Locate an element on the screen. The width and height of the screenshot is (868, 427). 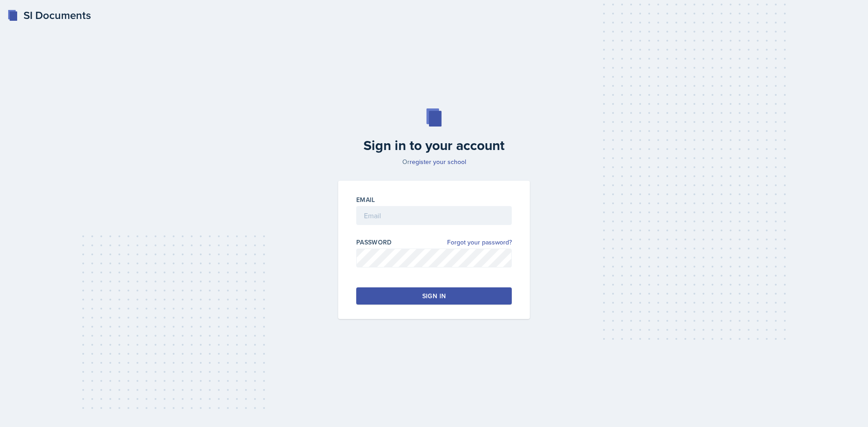
p: Or is located at coordinates (434, 162).